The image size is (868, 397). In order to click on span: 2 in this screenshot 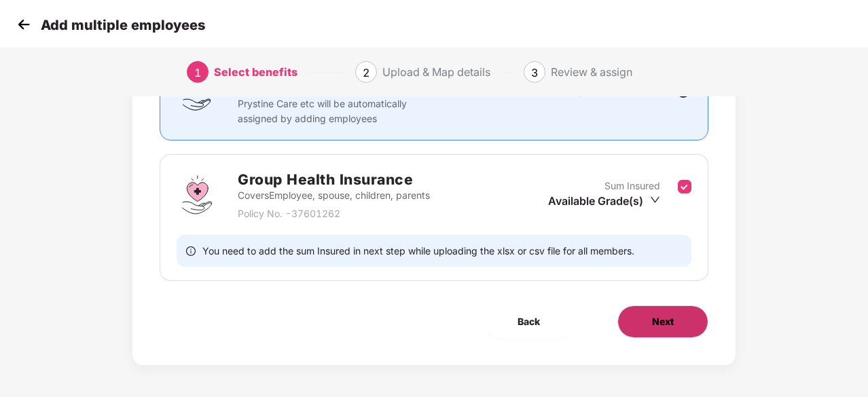, I will do `click(366, 73)`.